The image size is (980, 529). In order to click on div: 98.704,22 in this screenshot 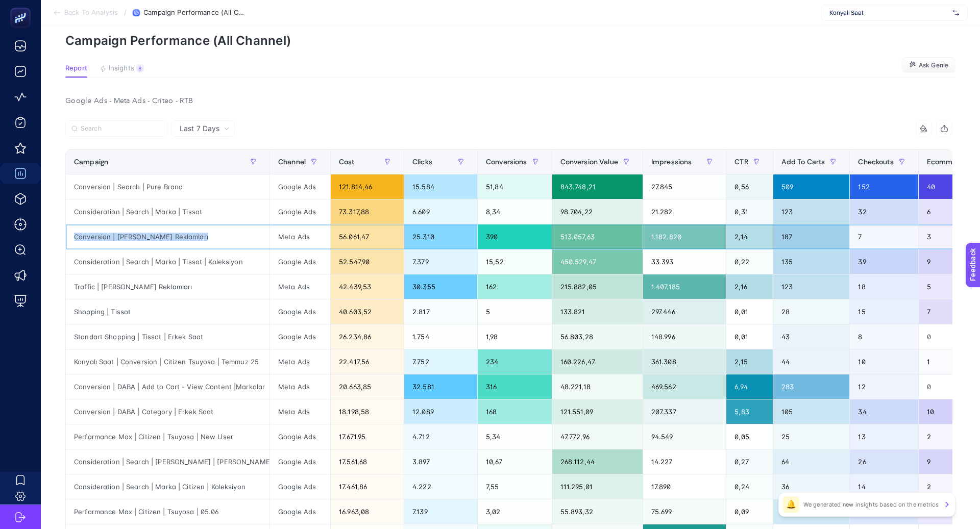, I will do `click(597, 212)`.